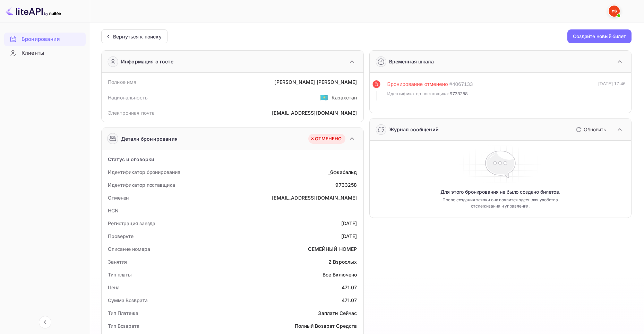 The image size is (644, 334). What do you see at coordinates (117, 262) in the screenshot?
I see `div: Занятия` at bounding box center [117, 262].